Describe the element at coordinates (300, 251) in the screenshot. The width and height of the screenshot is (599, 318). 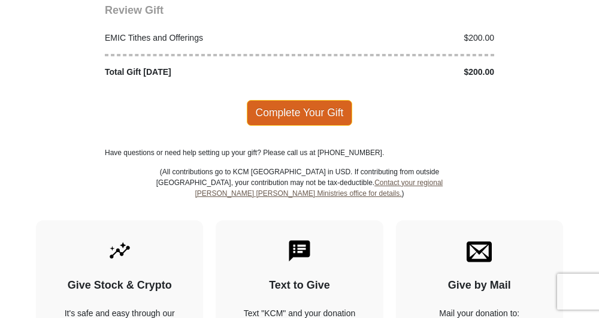
I see `img: text-to-give.svg` at that location.